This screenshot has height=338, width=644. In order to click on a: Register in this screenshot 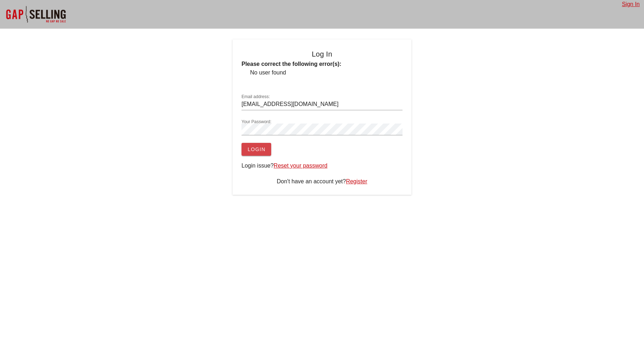, I will do `click(357, 181)`.